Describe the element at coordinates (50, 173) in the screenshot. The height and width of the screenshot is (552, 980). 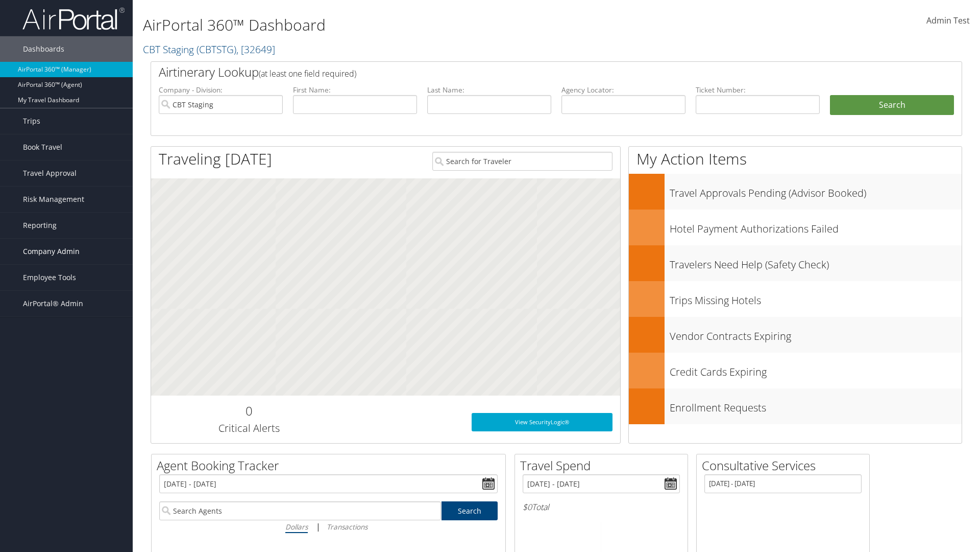
I see `span: Travel Approval` at that location.